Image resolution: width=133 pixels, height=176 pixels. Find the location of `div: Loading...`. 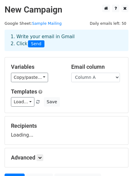

div: Loading... is located at coordinates (67, 130).